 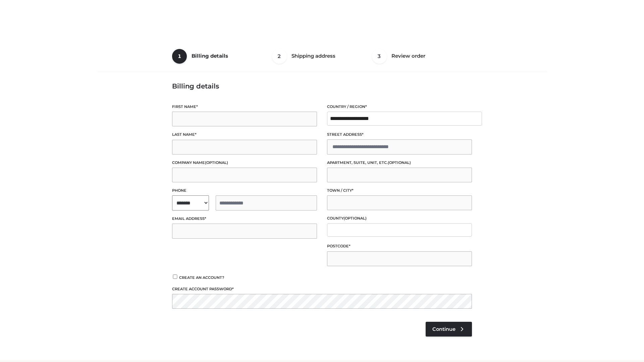 What do you see at coordinates (201, 278) in the screenshot?
I see `span: Create an account?` at bounding box center [201, 278].